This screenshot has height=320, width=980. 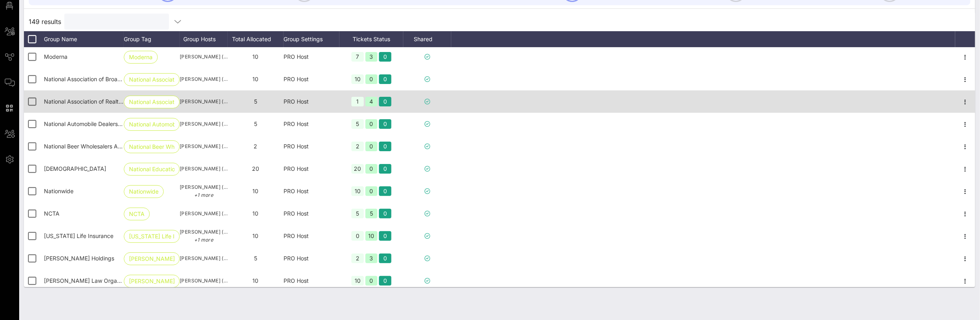 I want to click on span: National Beer Wholesalers Association, so click(x=93, y=146).